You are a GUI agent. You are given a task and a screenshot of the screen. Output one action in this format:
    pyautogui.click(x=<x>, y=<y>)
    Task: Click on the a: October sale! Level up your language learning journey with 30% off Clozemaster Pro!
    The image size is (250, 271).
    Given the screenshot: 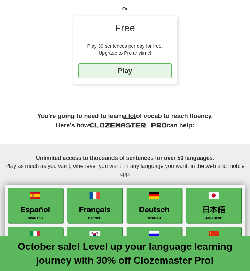 What is the action you would take?
    pyautogui.click(x=125, y=253)
    